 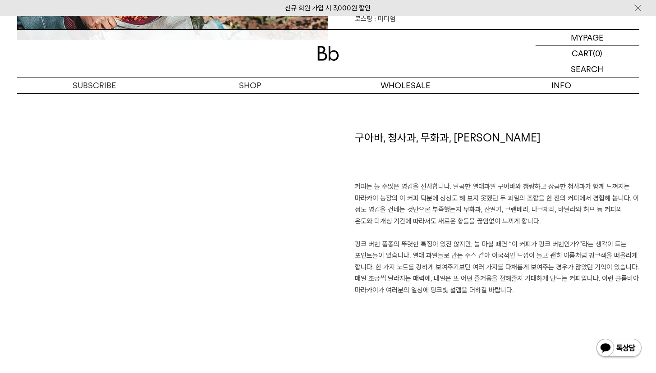 What do you see at coordinates (582, 53) in the screenshot?
I see `p: CART` at bounding box center [582, 53].